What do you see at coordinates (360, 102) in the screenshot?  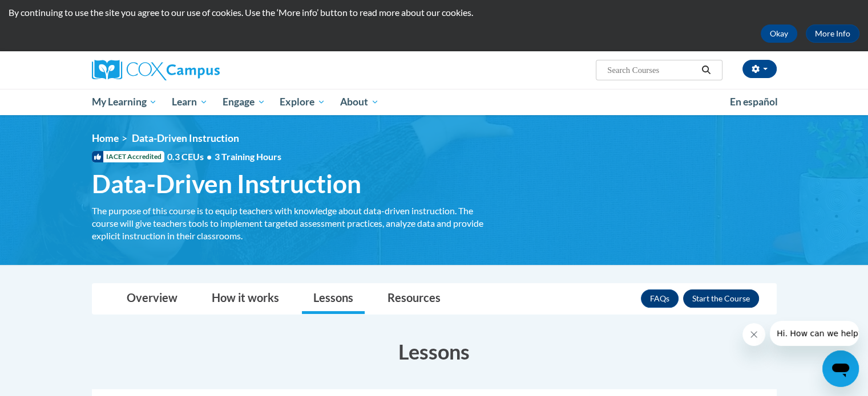 I see `span: About` at bounding box center [360, 102].